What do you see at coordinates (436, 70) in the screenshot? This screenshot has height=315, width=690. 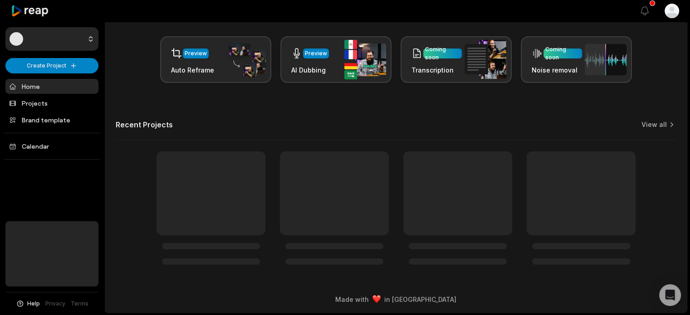 I see `h3: Transcription` at bounding box center [436, 70].